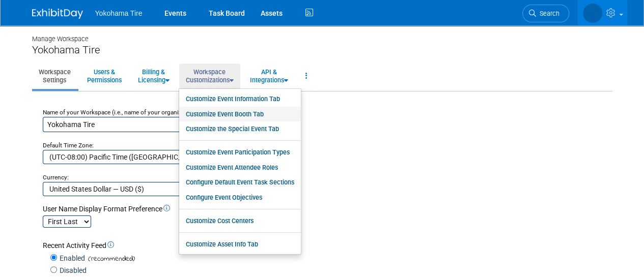  Describe the element at coordinates (157, 124) in the screenshot. I see `input: Name of your organization` at that location.